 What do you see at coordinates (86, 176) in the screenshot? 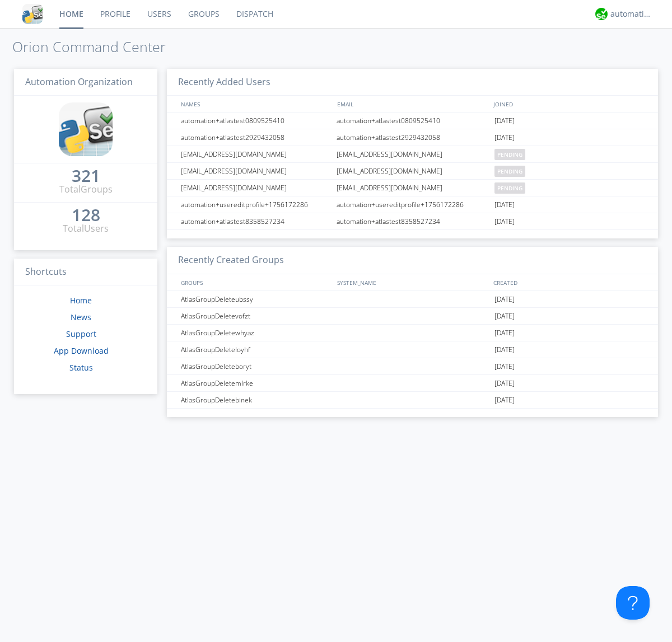
I see `a: 321` at bounding box center [86, 176].